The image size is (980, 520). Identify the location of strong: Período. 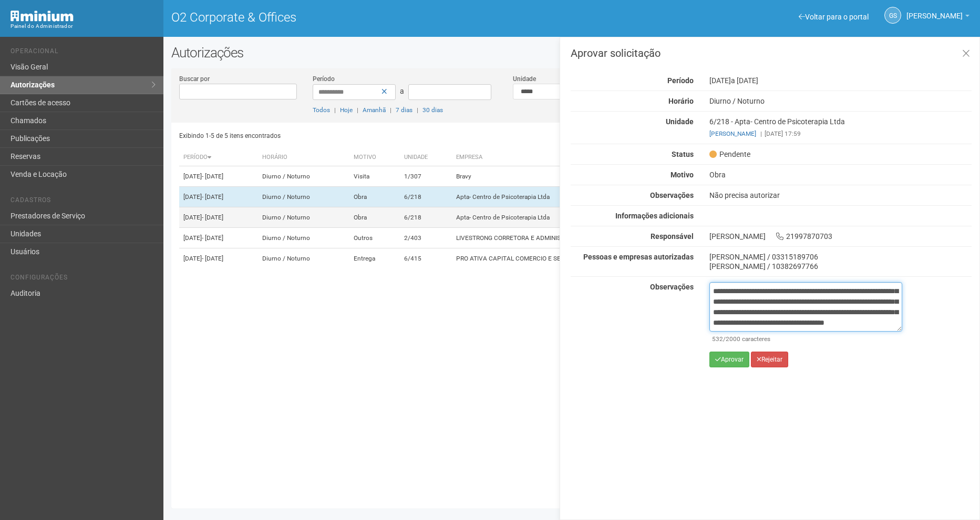
(681, 80).